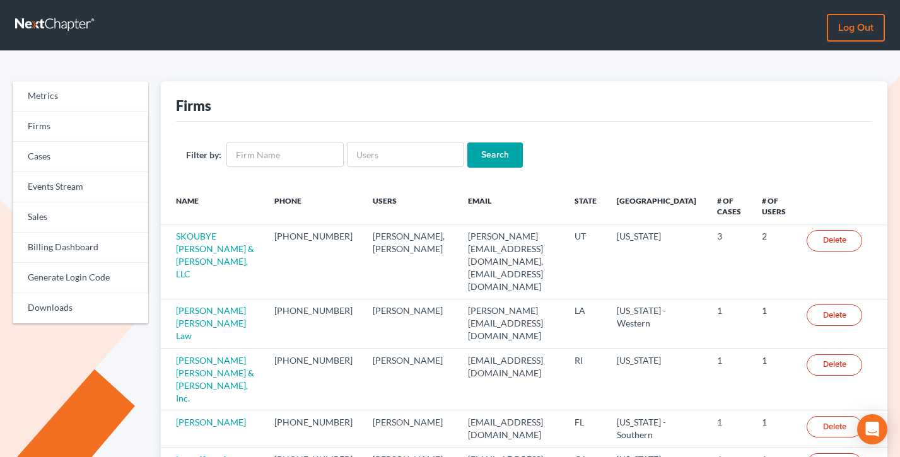 The height and width of the screenshot is (457, 900). Describe the element at coordinates (80, 187) in the screenshot. I see `a: Events Stream` at that location.